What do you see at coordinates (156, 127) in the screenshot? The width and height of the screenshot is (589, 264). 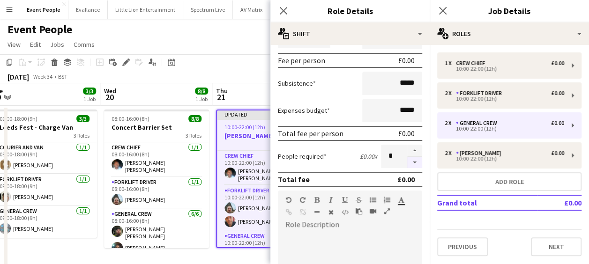 I see `h3: Concert Barrier Set` at bounding box center [156, 127].